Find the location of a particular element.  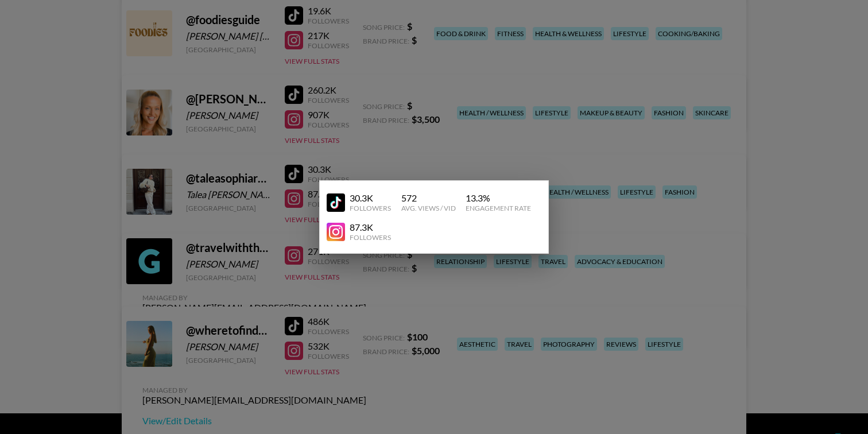

div: Avg. Views / Vid is located at coordinates (428, 208).